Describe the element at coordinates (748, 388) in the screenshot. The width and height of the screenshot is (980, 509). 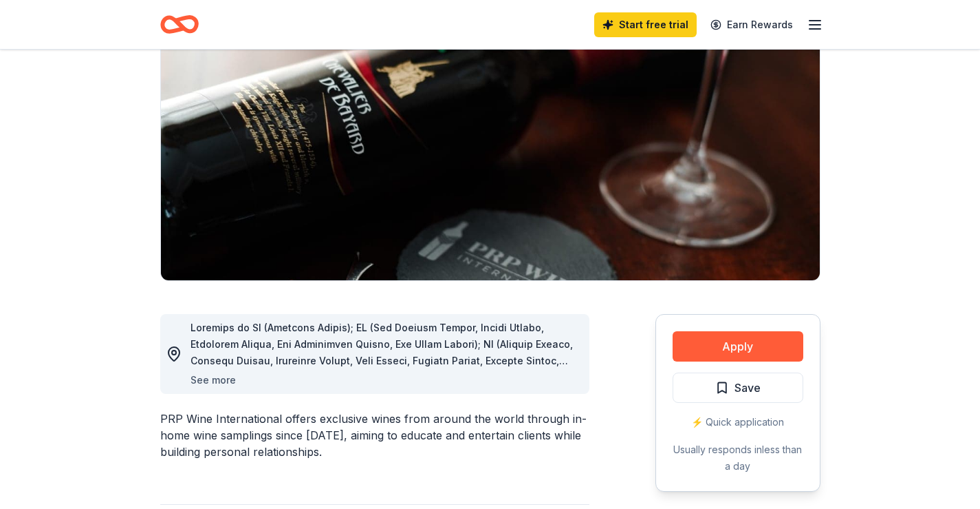
I see `span: Save` at that location.